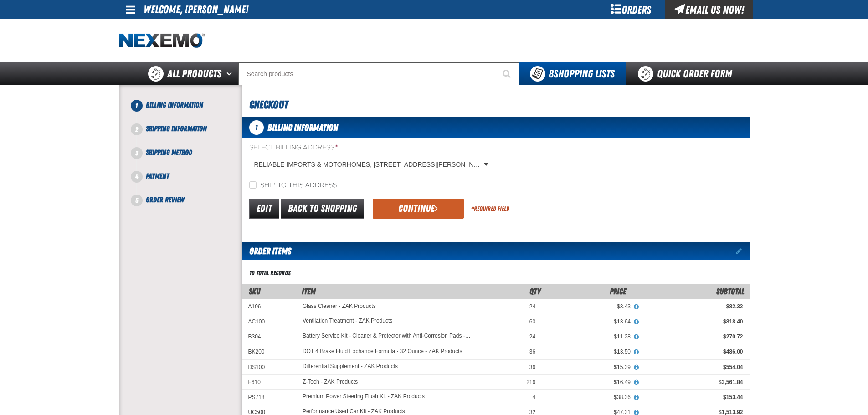 The height and width of the screenshot is (415, 868). What do you see at coordinates (269, 351) in the screenshot?
I see `td: BK200` at bounding box center [269, 351].